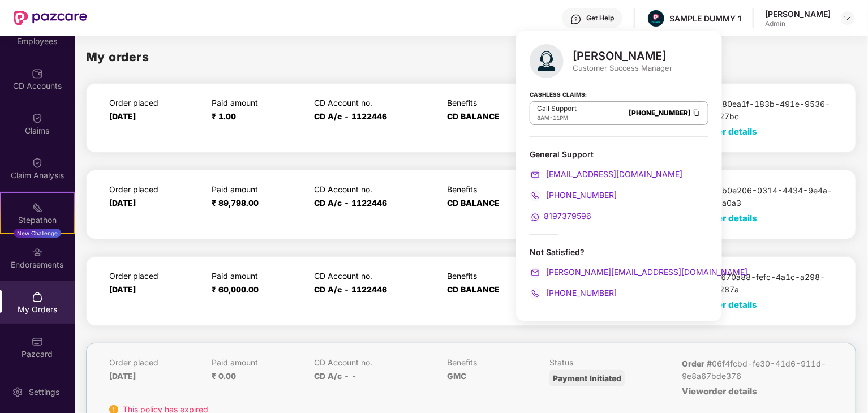 This screenshot has width=868, height=413. I want to click on img: svg+xml;base64,PHN2ZyBpZD0iU2V0dGluZy0yMHgyMCIgeG1sbnM9Imh0dHA6Ly93d3cudzMub3JnLzIwMDAvc3ZnIiB3aW..., so click(18, 392).